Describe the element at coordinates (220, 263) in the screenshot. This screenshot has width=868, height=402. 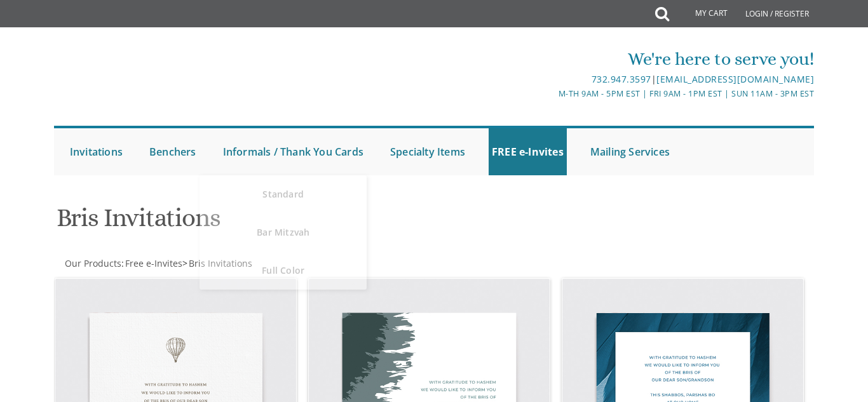
I see `span: Bris Invitations` at that location.